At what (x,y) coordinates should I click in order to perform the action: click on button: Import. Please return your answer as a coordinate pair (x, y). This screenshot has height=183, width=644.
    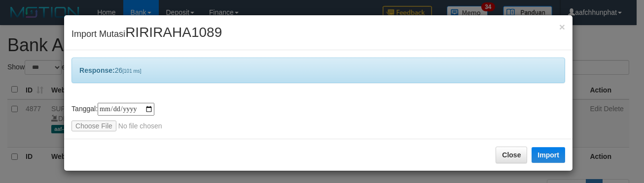
    Looking at the image, I should click on (548, 155).